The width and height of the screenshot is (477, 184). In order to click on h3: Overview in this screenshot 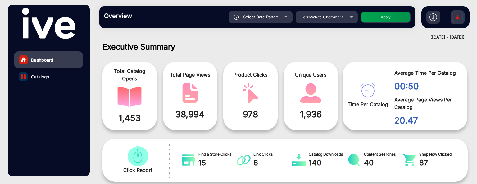, I will do `click(148, 16)`.